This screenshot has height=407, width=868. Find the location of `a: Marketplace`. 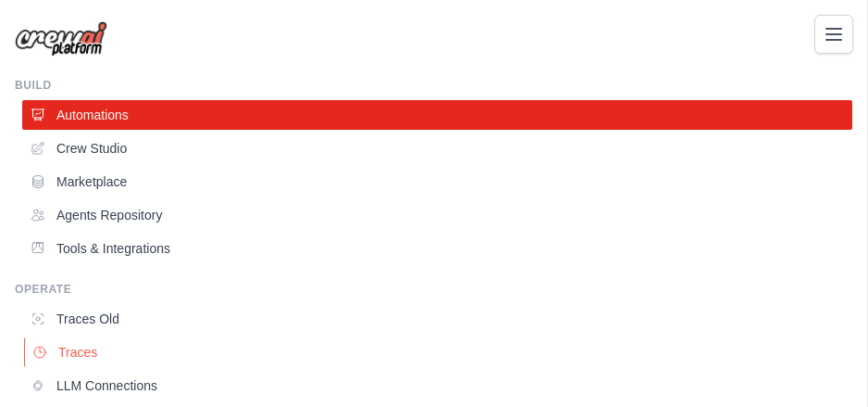

a: Marketplace is located at coordinates (437, 182).